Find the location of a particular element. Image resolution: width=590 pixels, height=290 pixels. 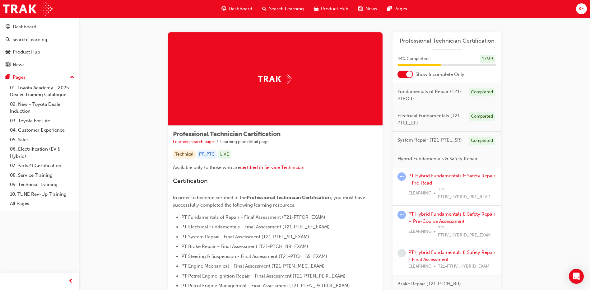

a: PT Hybrid Fundamentals & Safety Repair - Pre-Read is located at coordinates (452, 179).